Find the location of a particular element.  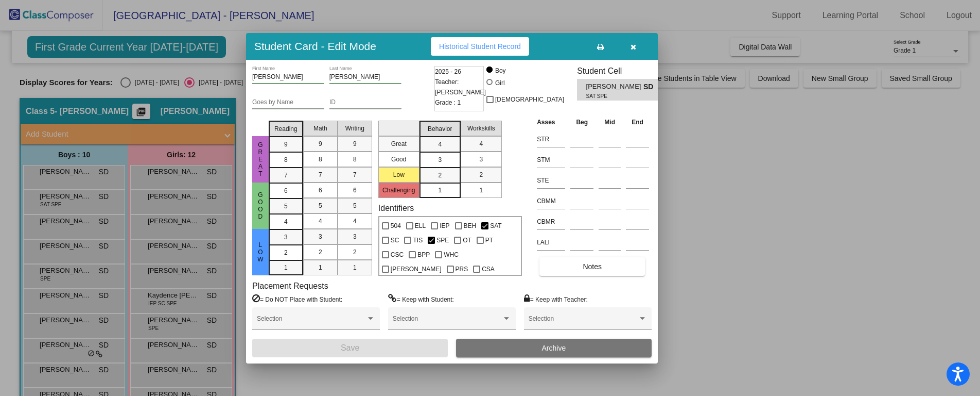

label: = Keep with Student: is located at coordinates (421, 299).